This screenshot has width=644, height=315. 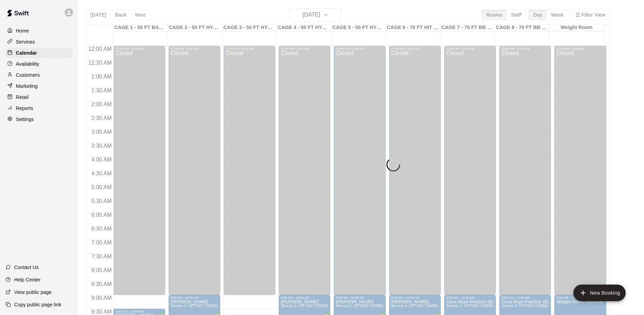 What do you see at coordinates (101, 270) in the screenshot?
I see `span: 8:00 AM` at bounding box center [101, 270].